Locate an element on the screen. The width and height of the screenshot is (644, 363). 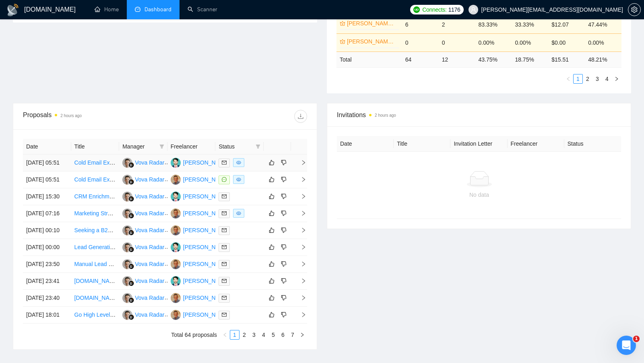
td: Total is located at coordinates (369, 59).